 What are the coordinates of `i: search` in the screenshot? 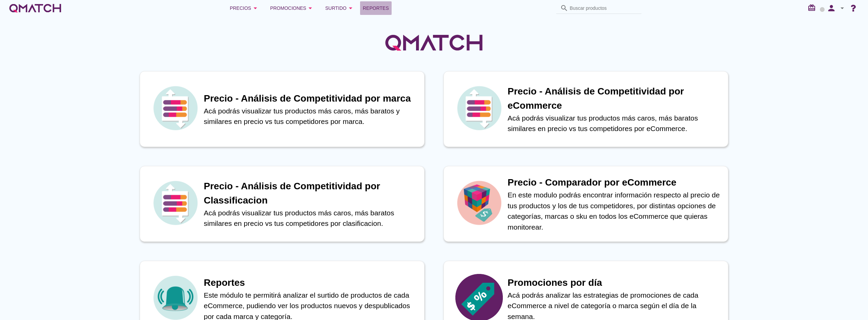 It's located at (564, 9).